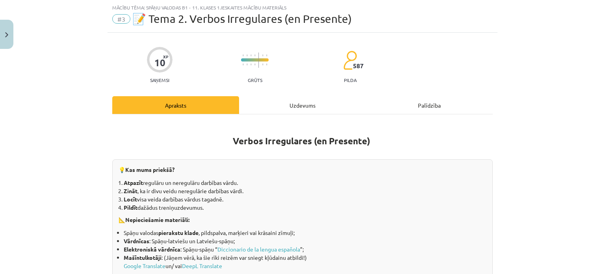 The image size is (605, 274). What do you see at coordinates (121, 19) in the screenshot?
I see `span: #3` at bounding box center [121, 19].